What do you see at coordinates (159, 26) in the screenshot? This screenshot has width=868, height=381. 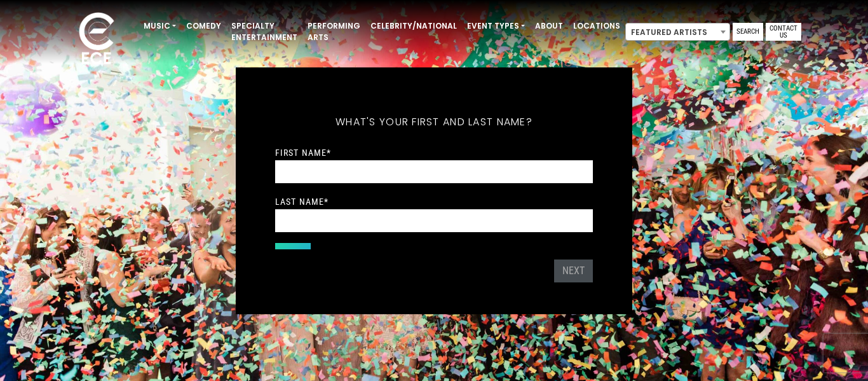 I see `a: Music` at bounding box center [159, 26].